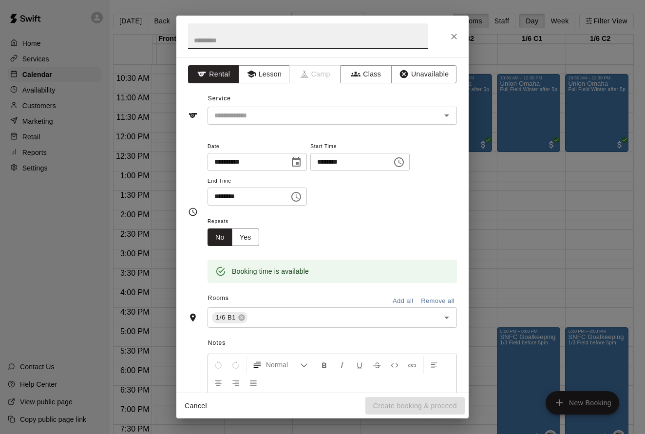 The width and height of the screenshot is (645, 434). Describe the element at coordinates (233, 237) in the screenshot. I see `div: outlined button group` at that location.